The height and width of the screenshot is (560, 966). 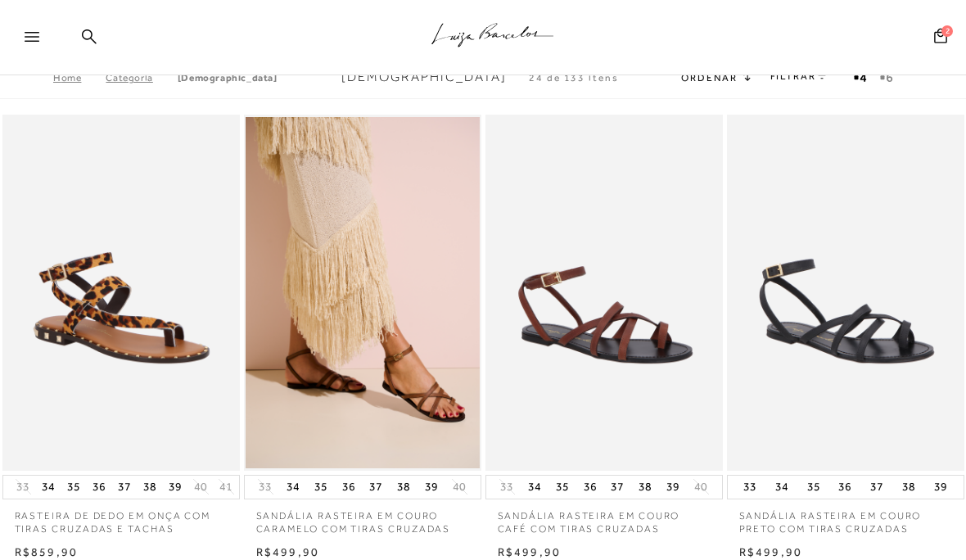 I want to click on a: Home, so click(x=80, y=78).